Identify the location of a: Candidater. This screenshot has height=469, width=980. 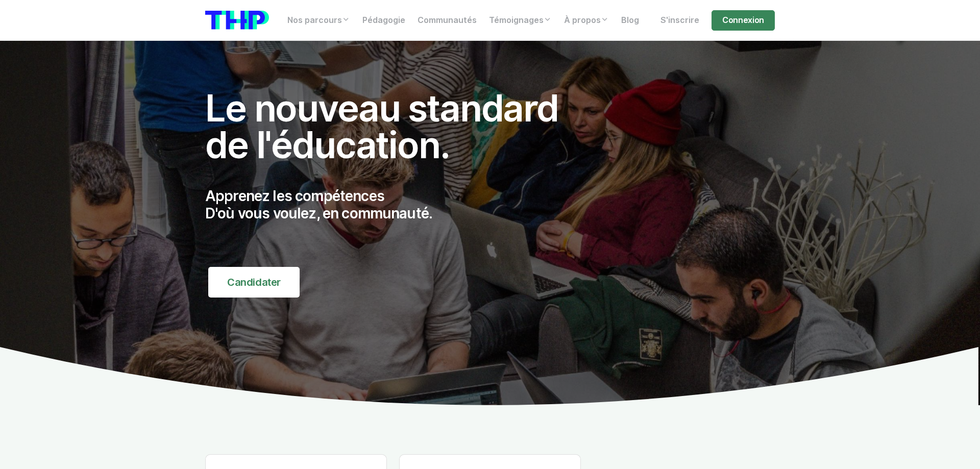
(253, 282).